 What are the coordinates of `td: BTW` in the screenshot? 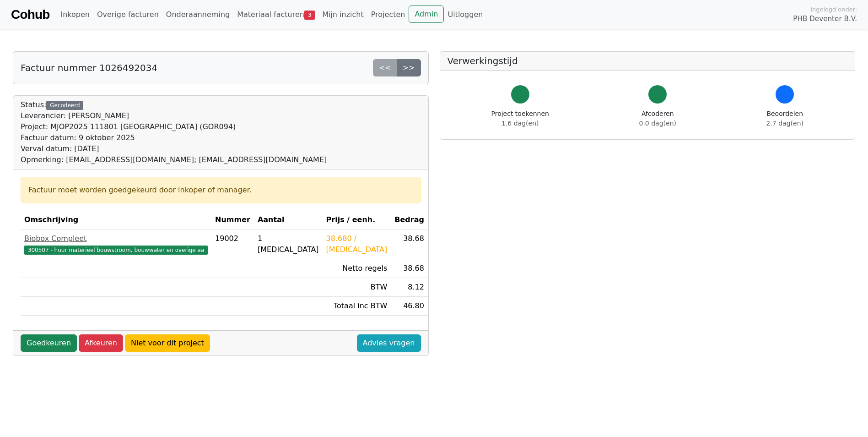 It's located at (357, 287).